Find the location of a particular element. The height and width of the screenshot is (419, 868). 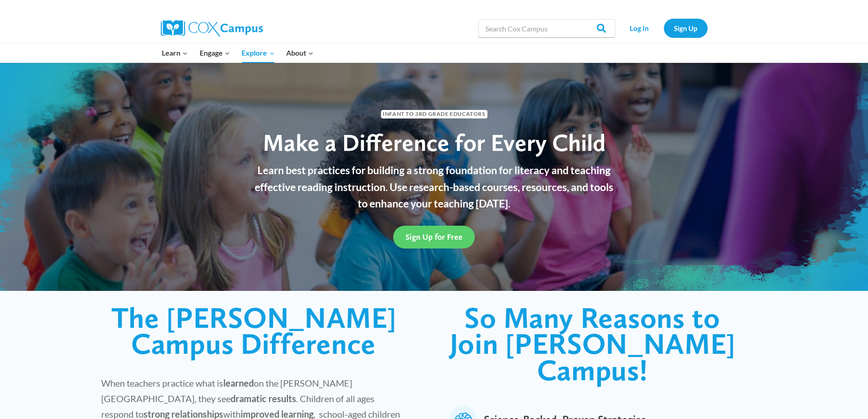

img: Cox Campus is located at coordinates (212, 29).